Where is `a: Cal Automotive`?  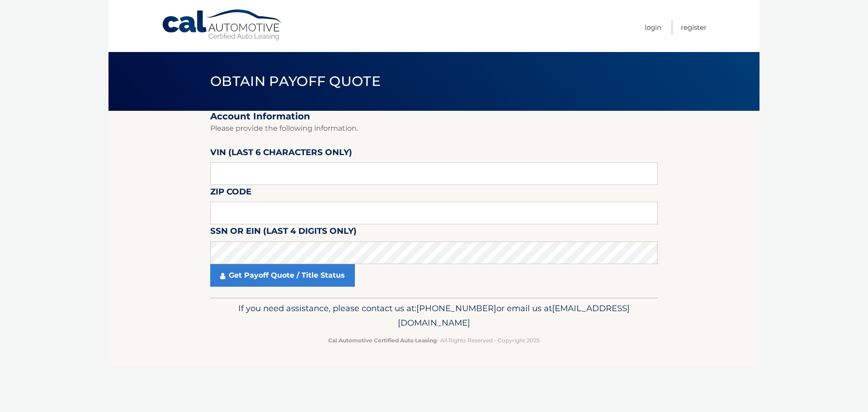 a: Cal Automotive is located at coordinates (223, 25).